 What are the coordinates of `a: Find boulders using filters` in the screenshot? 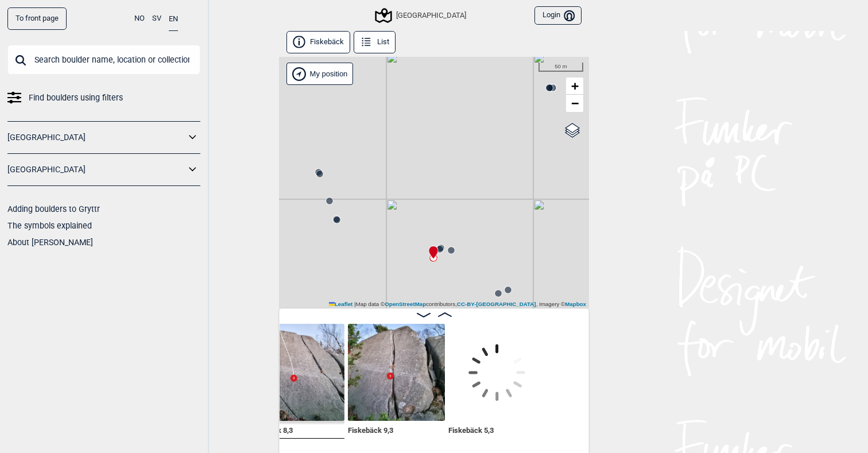 It's located at (104, 98).